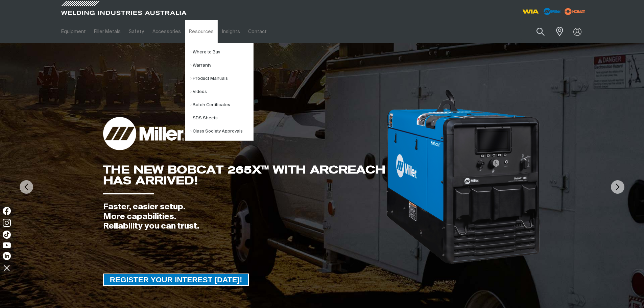 The image size is (644, 308). Describe the element at coordinates (7, 256) in the screenshot. I see `img: LinkedIn` at that location.